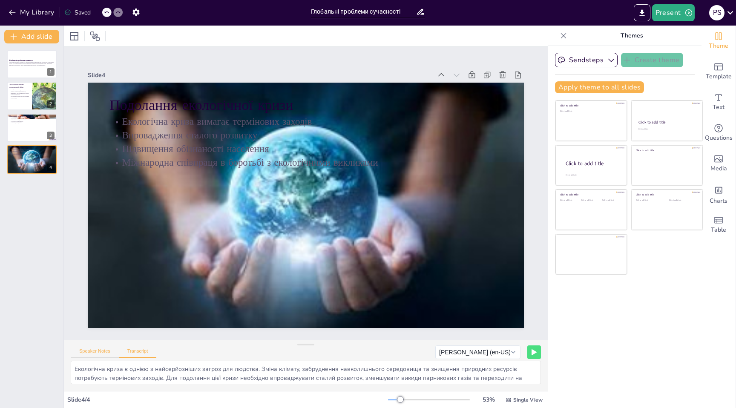 The width and height of the screenshot is (736, 408). I want to click on div: Add ready made slides, so click(718, 72).